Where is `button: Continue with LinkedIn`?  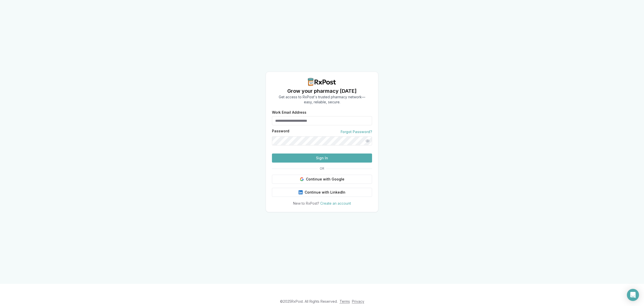 button: Continue with LinkedIn is located at coordinates (322, 192).